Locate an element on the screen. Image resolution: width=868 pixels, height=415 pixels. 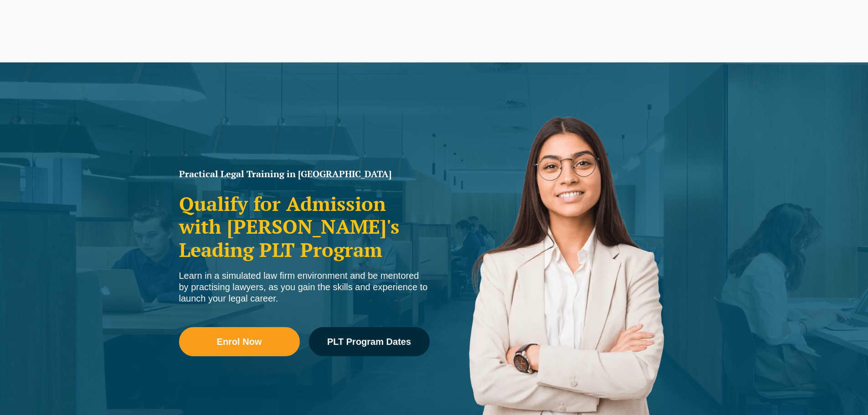
div: Learn in a simulated law firm environment and be mentored by practising lawyers, as you gain the ... is located at coordinates (305, 287).